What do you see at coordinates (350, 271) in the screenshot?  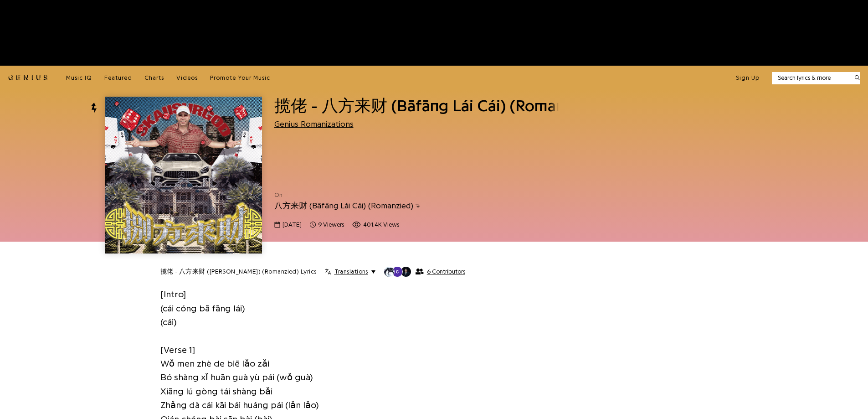 I see `button: Translations` at bounding box center [350, 271].